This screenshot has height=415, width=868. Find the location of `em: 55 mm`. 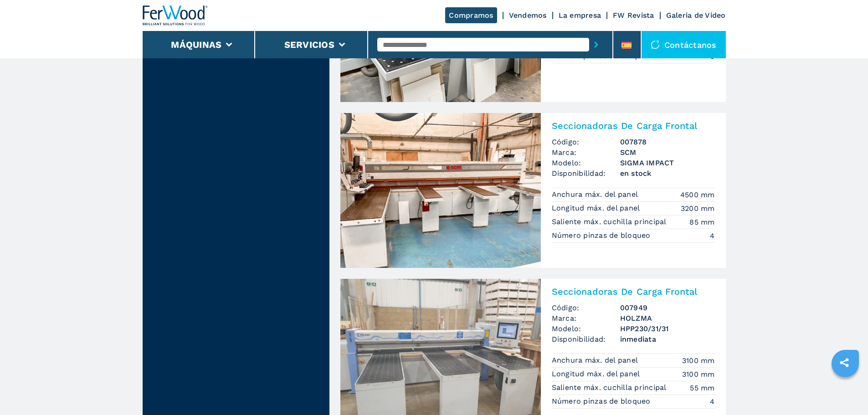

em: 55 mm is located at coordinates (702, 388).